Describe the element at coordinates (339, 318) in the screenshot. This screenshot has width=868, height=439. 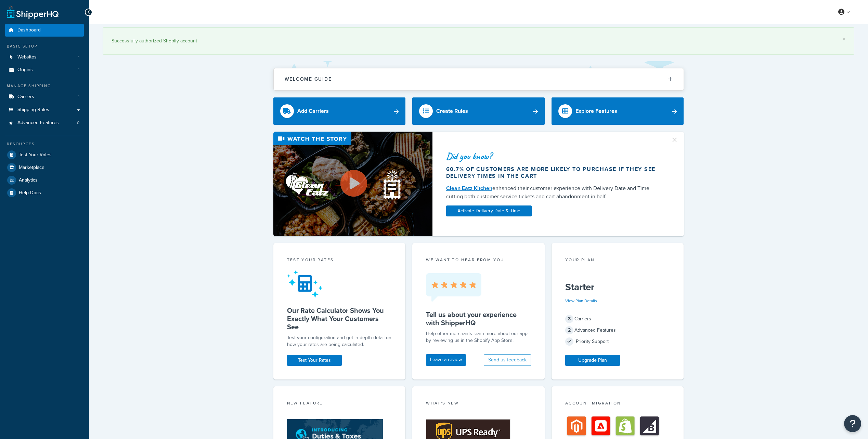
I see `h5: Our Rate Calculator Shows You Exactly What Your Customers See` at that location.